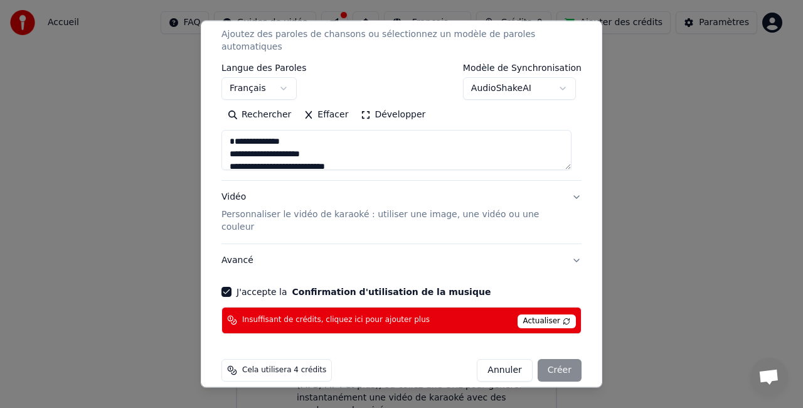  Describe the element at coordinates (363, 292) in the screenshot. I see `label: J'accepte la` at that location.